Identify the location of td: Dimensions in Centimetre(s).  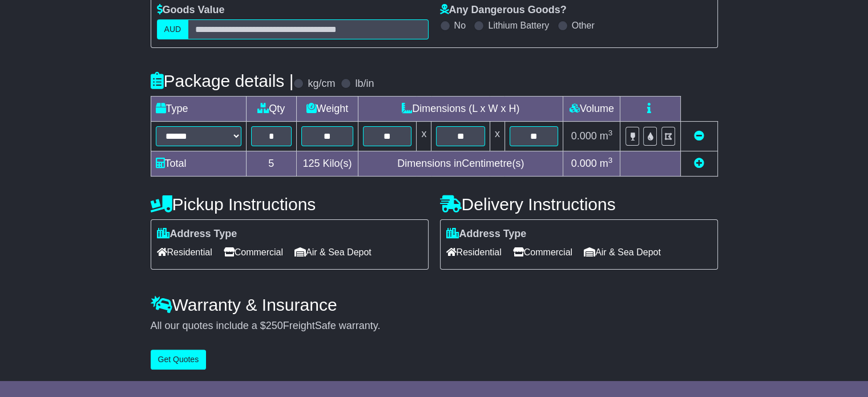
(461, 164).